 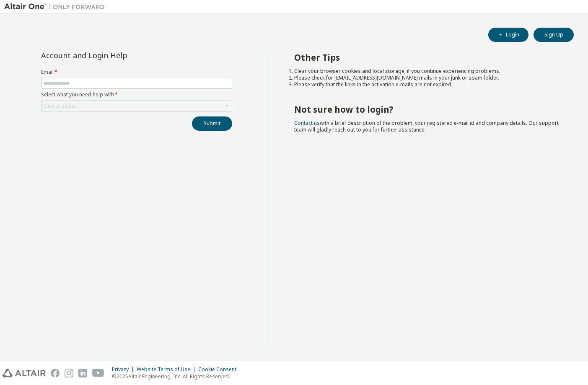 What do you see at coordinates (98, 373) in the screenshot?
I see `img: youtube.svg` at bounding box center [98, 373].